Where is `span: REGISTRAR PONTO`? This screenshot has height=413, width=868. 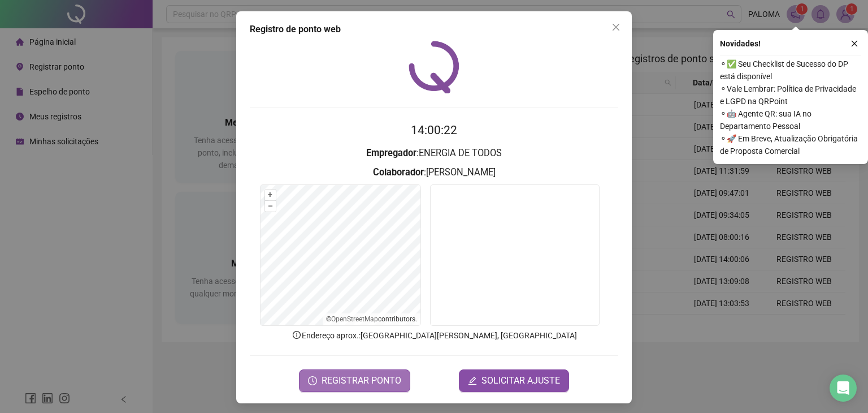
span: REGISTRAR PONTO is located at coordinates (361, 381).